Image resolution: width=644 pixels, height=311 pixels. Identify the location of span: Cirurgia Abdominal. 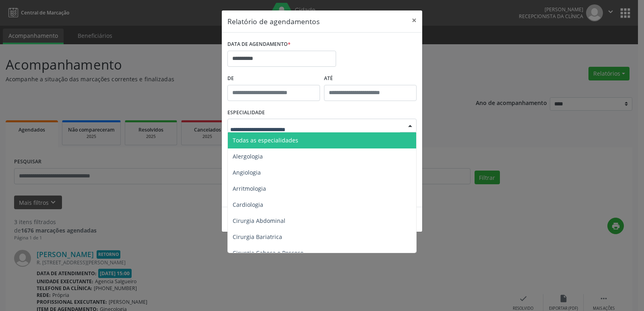
(259, 221).